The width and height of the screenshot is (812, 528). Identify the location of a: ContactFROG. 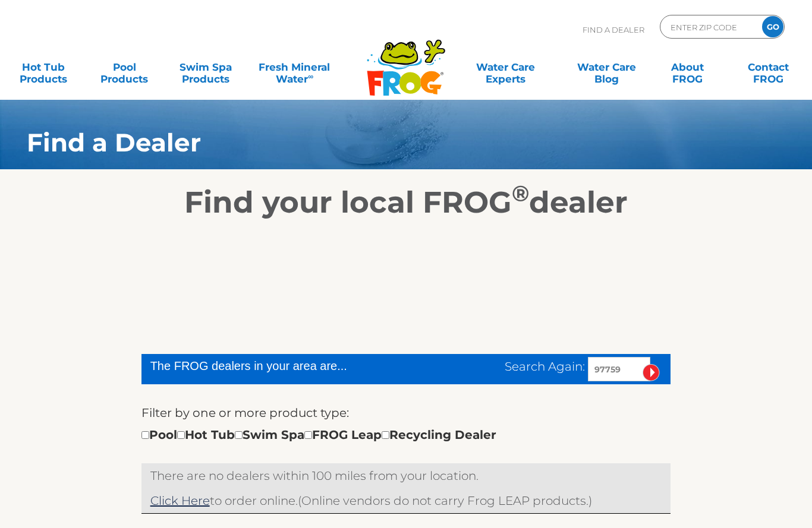
(769, 67).